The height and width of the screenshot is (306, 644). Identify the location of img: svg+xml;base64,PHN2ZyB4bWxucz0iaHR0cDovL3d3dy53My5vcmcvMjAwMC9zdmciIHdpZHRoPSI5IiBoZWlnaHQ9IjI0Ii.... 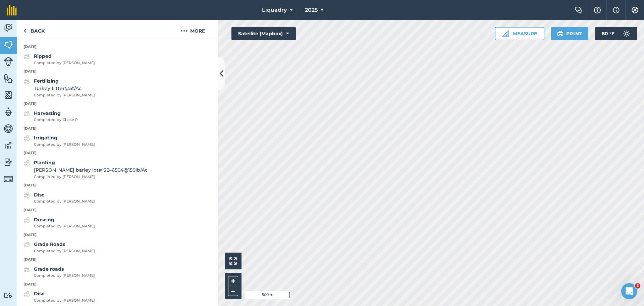
(25, 31).